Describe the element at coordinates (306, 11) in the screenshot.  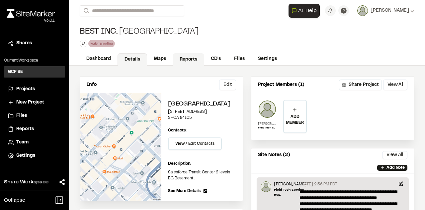
I see `div: Open AI Assistant` at that location.